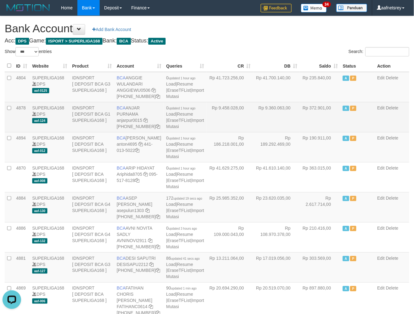 This screenshot has height=314, width=414. Describe the element at coordinates (130, 174) in the screenshot. I see `a: Ariphida8705` at that location.